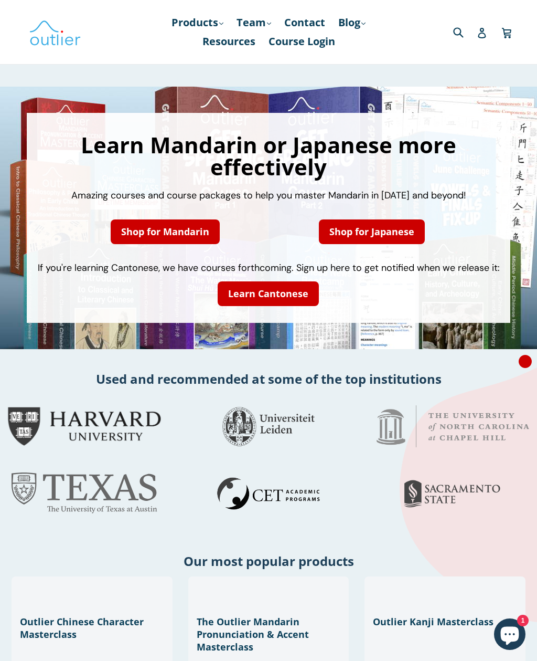 This screenshot has height=661, width=537. What do you see at coordinates (268, 293) in the screenshot?
I see `a: Learn Cantonese` at bounding box center [268, 293].